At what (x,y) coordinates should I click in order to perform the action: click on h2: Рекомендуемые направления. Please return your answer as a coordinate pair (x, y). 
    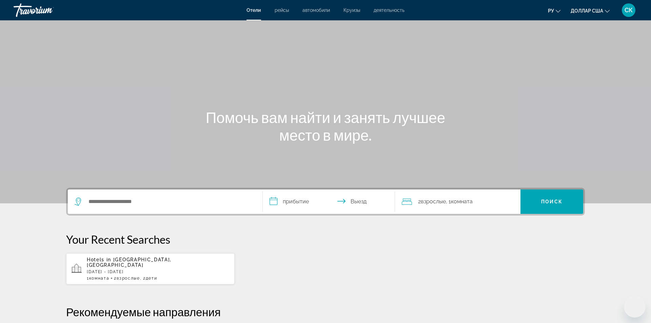
    Looking at the image, I should click on (326, 312).